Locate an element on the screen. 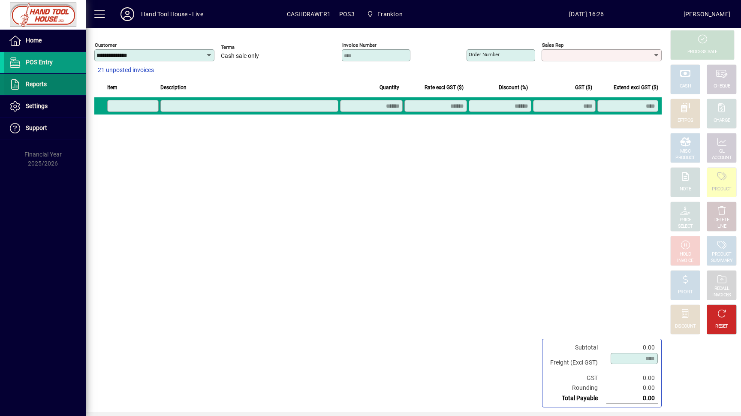 The height and width of the screenshot is (416, 741). mat-label: Invoice number is located at coordinates (359, 45).